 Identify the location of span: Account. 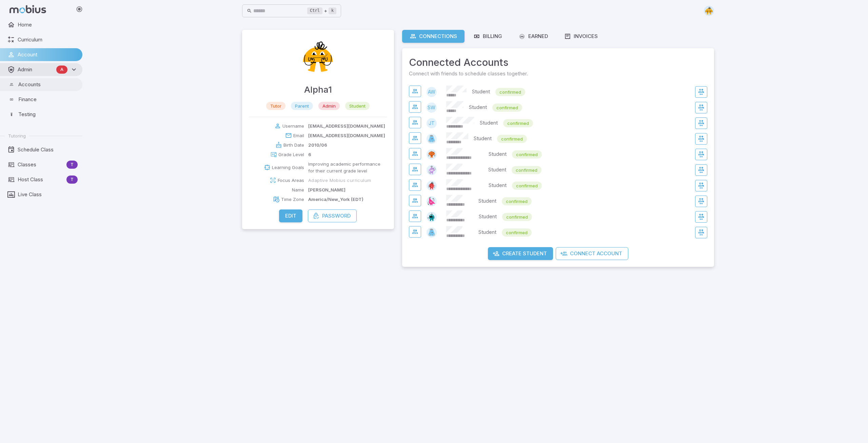
(47, 55).